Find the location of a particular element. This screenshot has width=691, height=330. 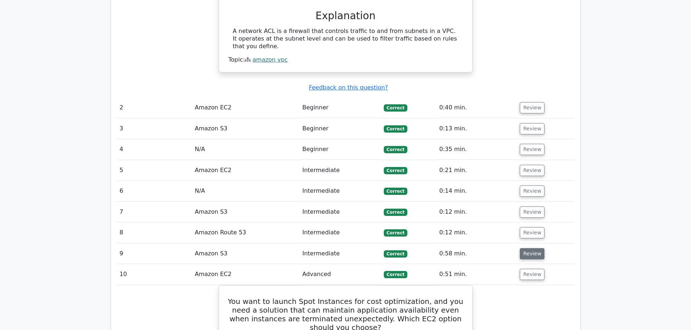

td: 0:40 min. is located at coordinates (476, 108).